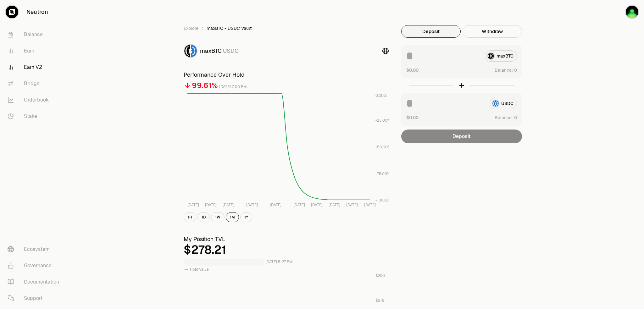 This screenshot has width=644, height=309. Describe the element at coordinates (187, 51) in the screenshot. I see `img: maxBTC Logo` at that location.